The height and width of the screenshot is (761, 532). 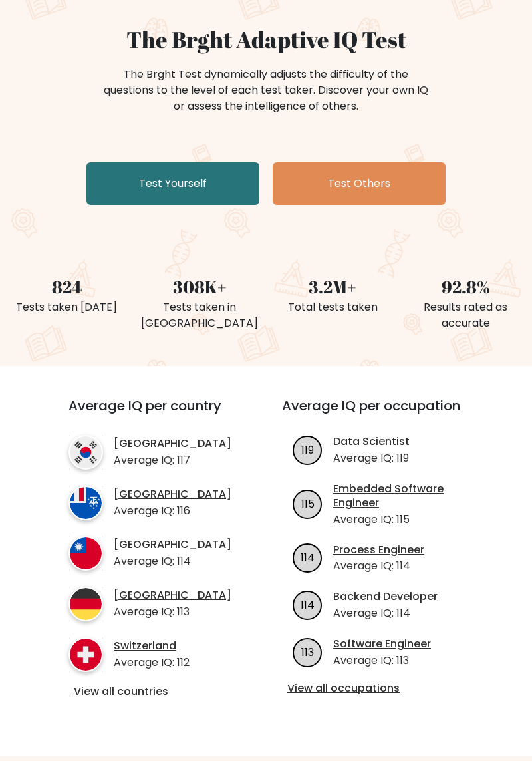 What do you see at coordinates (151, 692) in the screenshot?
I see `a: View all countries` at bounding box center [151, 692].